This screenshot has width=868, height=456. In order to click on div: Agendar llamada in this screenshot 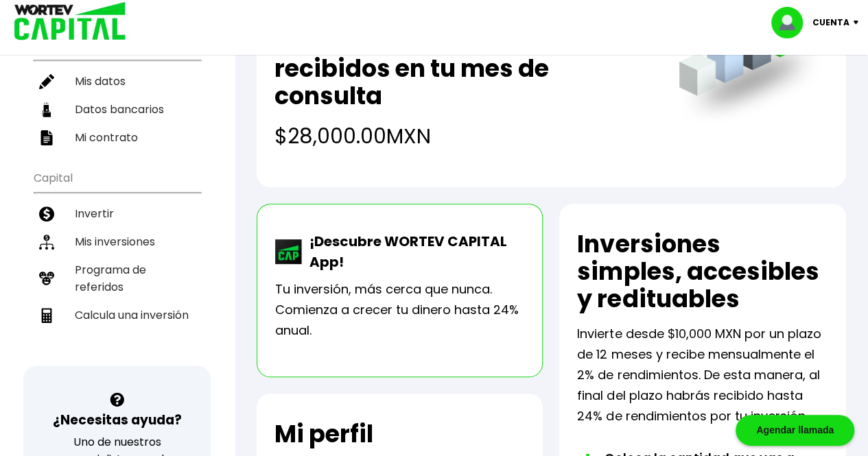, I will do `click(794, 430)`.